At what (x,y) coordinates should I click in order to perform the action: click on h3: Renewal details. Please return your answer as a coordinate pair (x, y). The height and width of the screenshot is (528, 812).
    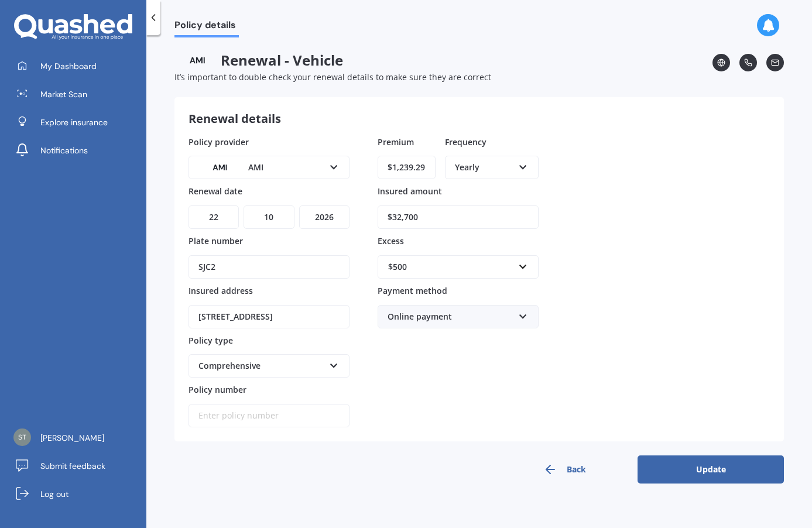
    Looking at the image, I should click on (235, 119).